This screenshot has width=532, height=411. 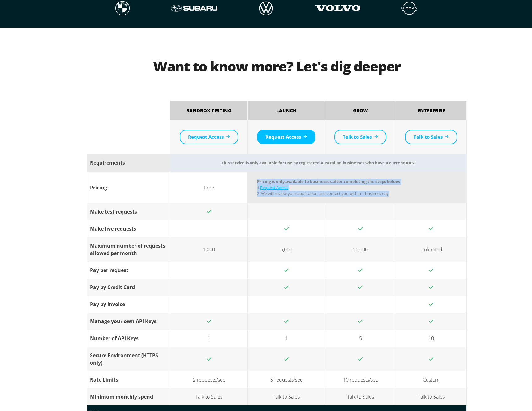 What do you see at coordinates (129, 397) in the screenshot?
I see `div: Minimum monthly spend` at bounding box center [129, 397].